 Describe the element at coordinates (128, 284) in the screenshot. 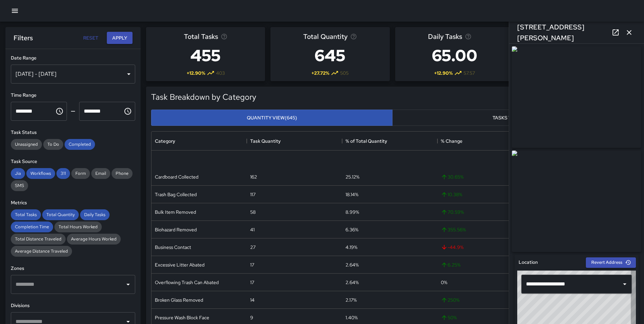

I see `button: Open` at that location.